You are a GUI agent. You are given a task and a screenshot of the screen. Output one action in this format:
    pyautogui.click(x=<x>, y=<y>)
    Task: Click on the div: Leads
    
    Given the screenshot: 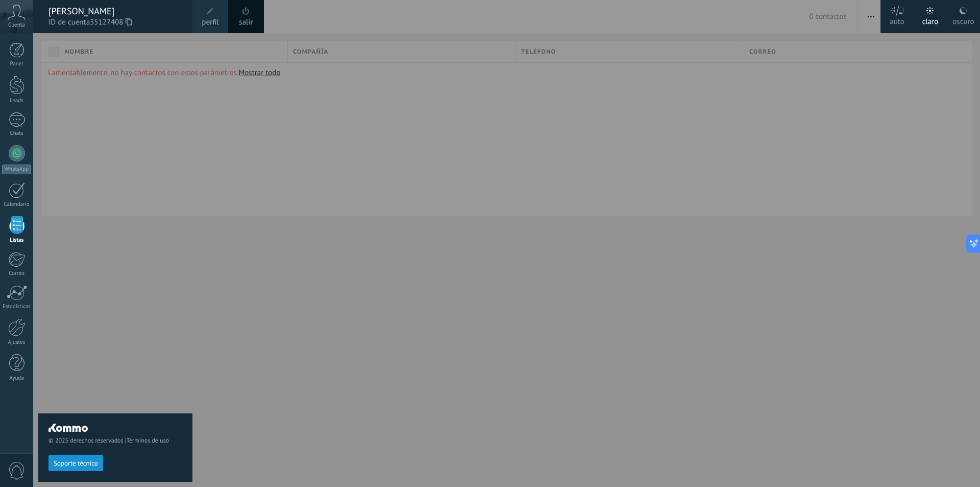 What is the action you would take?
    pyautogui.click(x=17, y=100)
    